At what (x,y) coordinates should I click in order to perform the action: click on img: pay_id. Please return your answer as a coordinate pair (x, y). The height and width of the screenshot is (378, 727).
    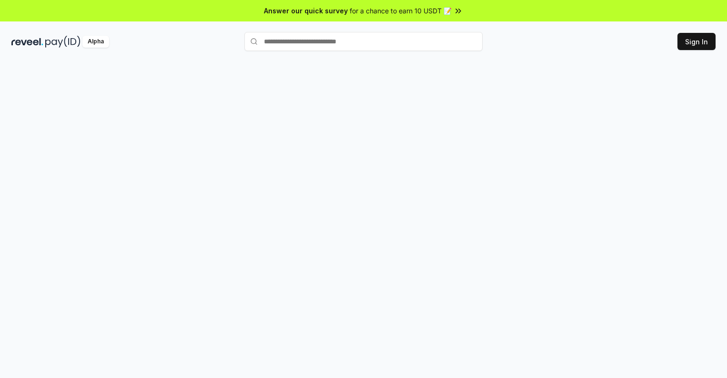
    Looking at the image, I should click on (63, 41).